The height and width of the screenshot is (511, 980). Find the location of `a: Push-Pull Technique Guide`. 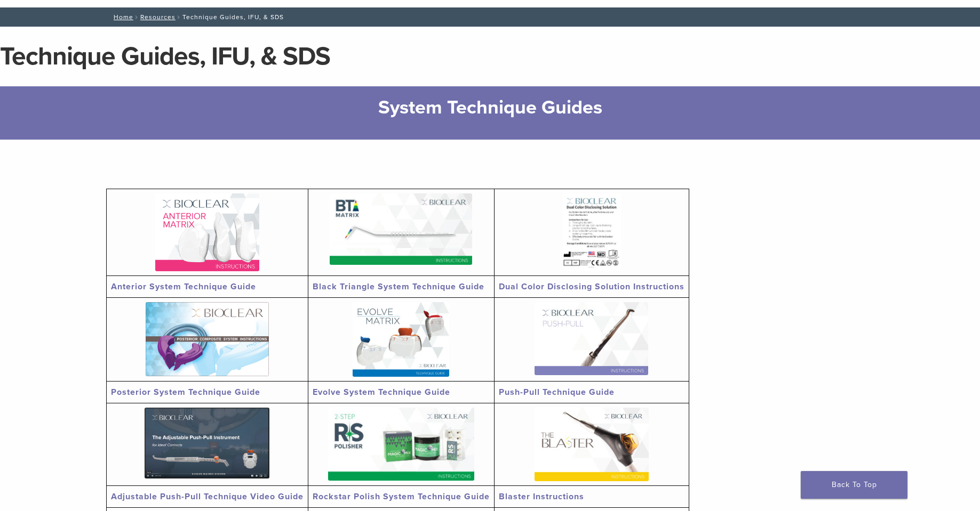

a: Push-Pull Technique Guide is located at coordinates (556, 392).